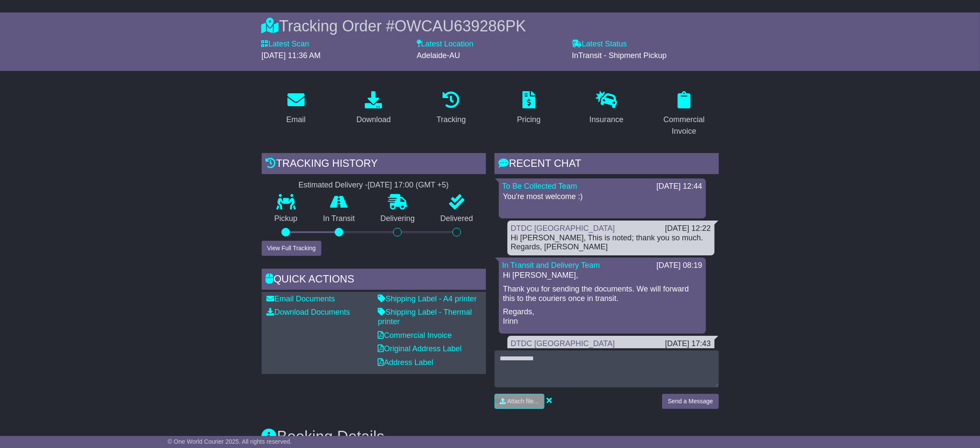 This screenshot has width=980, height=448. I want to click on button: View Full Tracking, so click(291, 248).